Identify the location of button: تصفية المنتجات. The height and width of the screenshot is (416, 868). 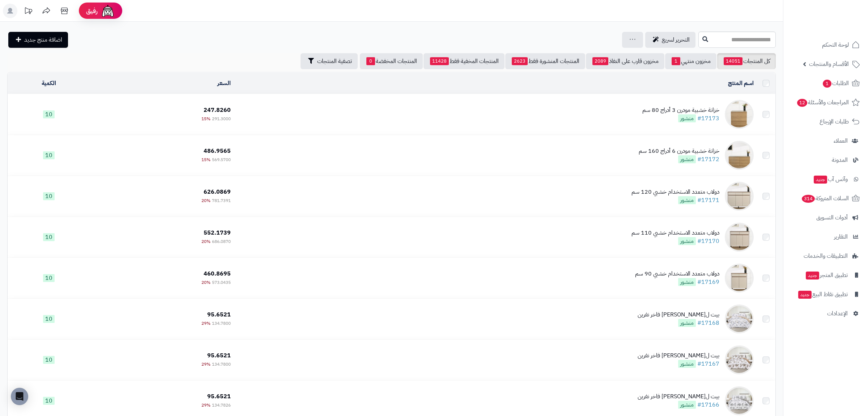
(329, 61).